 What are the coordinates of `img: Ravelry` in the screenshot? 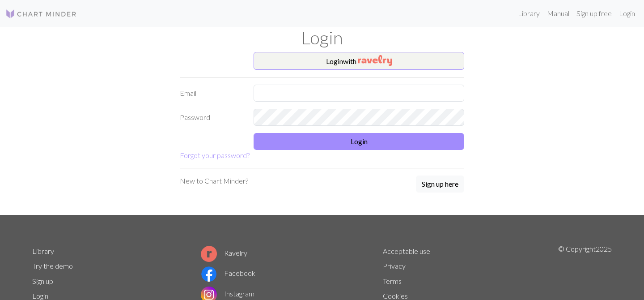 It's located at (375, 60).